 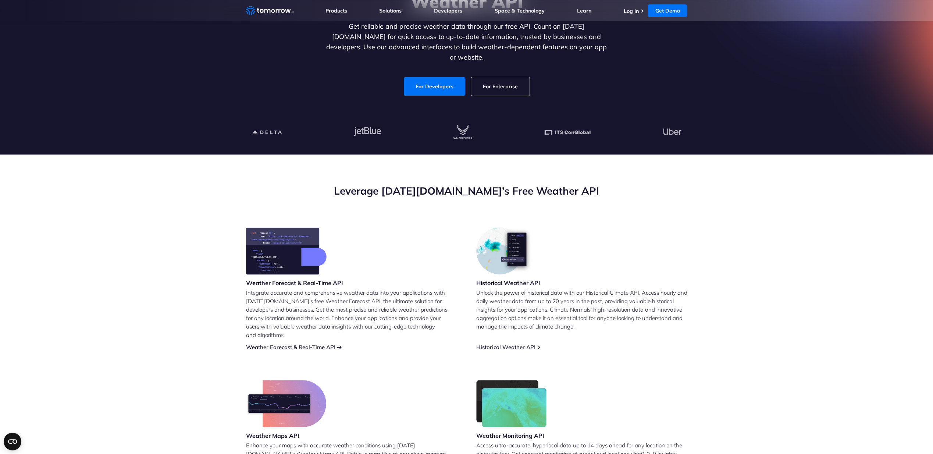 I want to click on a: Log In, so click(x=630, y=11).